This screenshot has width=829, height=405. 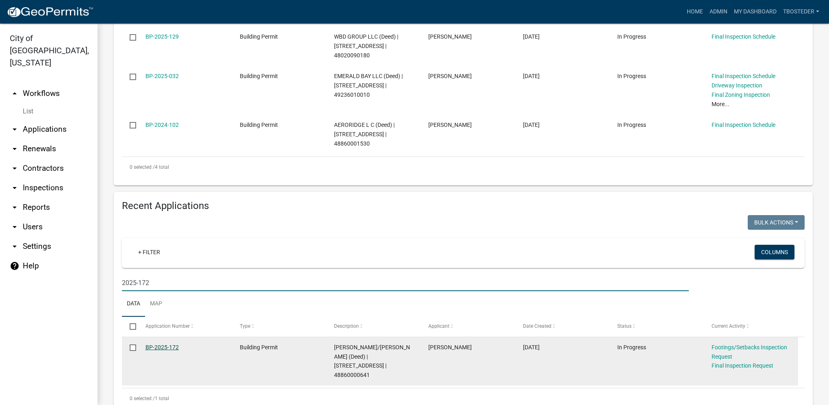 I want to click on a: + Filter, so click(x=149, y=252).